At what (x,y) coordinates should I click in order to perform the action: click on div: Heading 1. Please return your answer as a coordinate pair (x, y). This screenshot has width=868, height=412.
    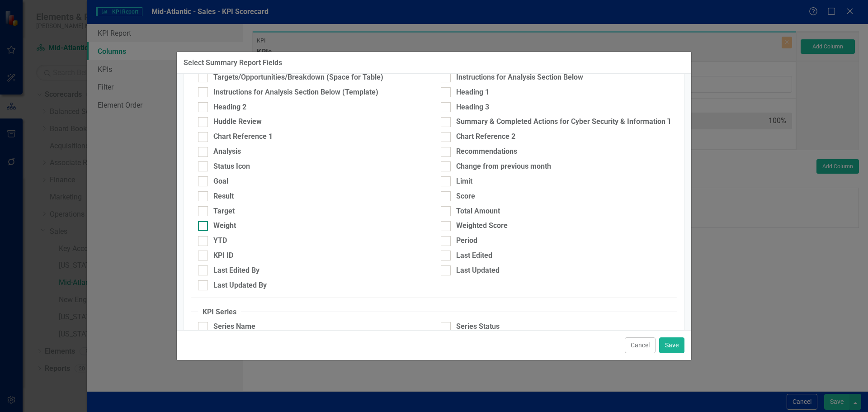
    Looking at the image, I should click on (472, 92).